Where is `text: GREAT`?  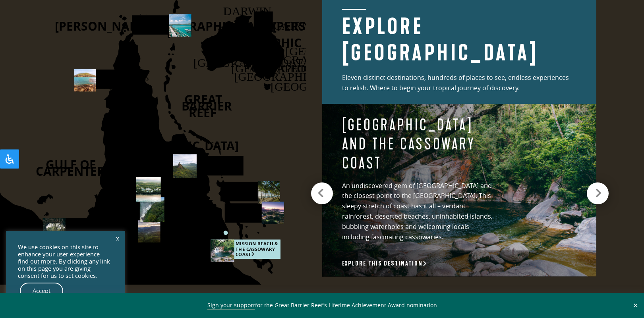 text: GREAT is located at coordinates (203, 99).